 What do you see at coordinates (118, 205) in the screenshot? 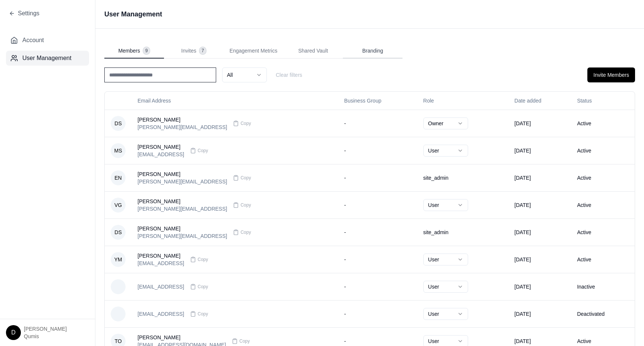
I see `span: VG` at bounding box center [118, 205].